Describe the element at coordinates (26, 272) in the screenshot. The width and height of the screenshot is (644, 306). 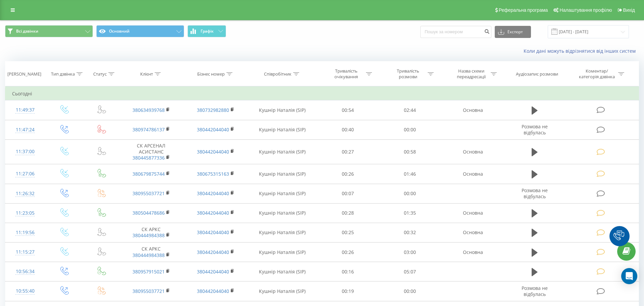
I see `div: 10:56:34` at that location.